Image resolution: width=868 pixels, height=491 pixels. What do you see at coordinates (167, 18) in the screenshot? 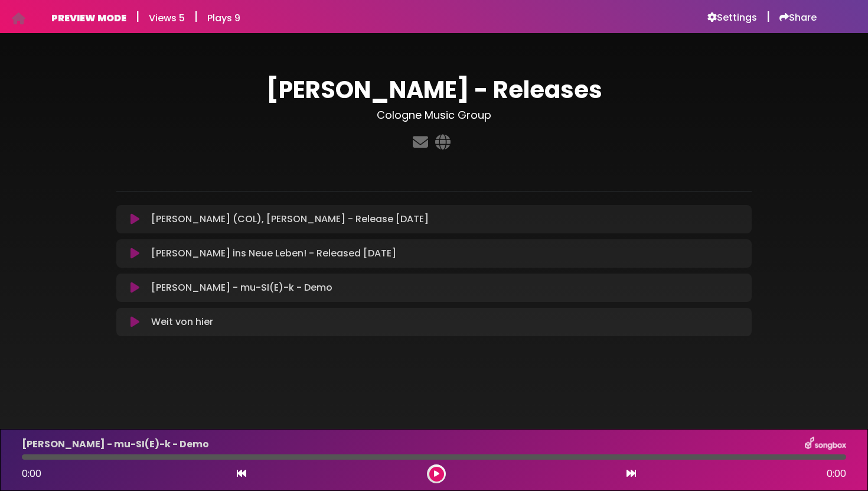
I see `h6: Views 5` at bounding box center [167, 18].